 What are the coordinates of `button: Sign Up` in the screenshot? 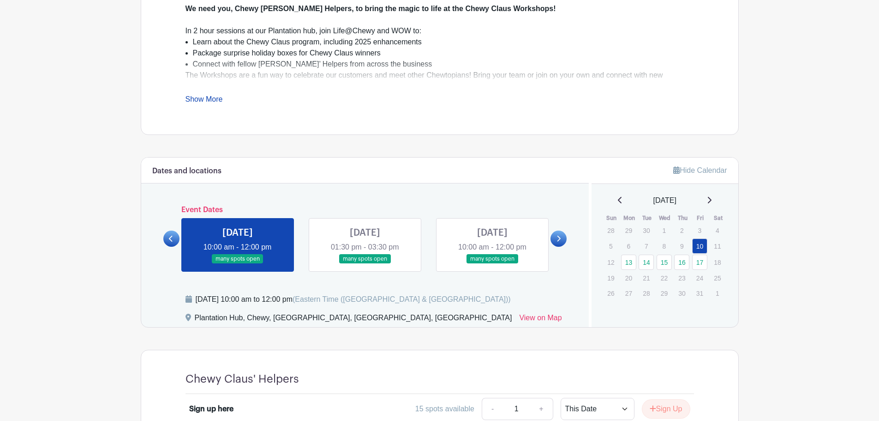 It's located at (666, 408).